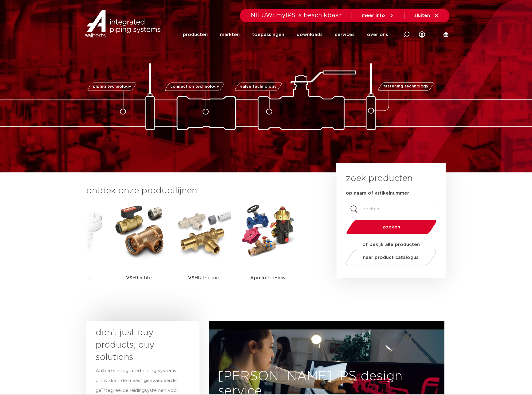 This screenshot has width=532, height=395. I want to click on p: ProFlow, so click(268, 277).